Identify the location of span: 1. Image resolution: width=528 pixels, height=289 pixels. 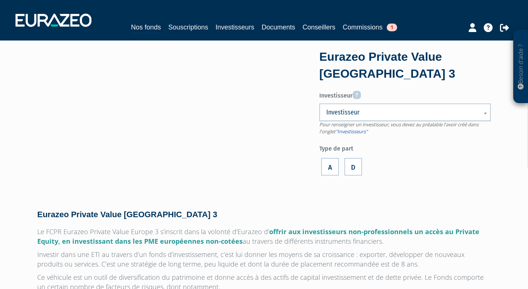
(392, 27).